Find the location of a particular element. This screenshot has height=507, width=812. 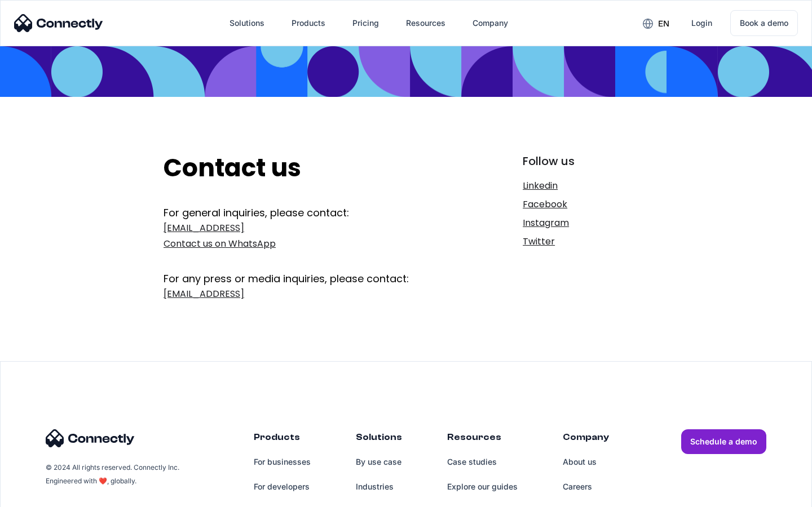

ul: Language list is located at coordinates (45, 495).